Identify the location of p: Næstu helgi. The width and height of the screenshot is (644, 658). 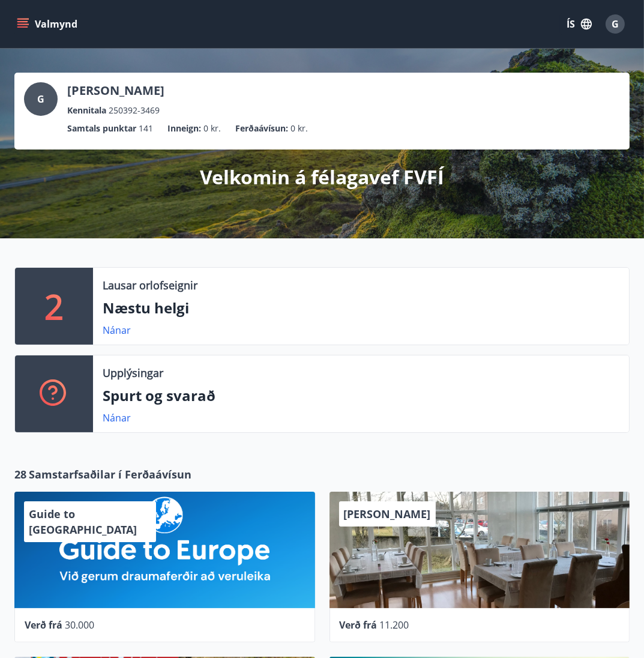
(361, 308).